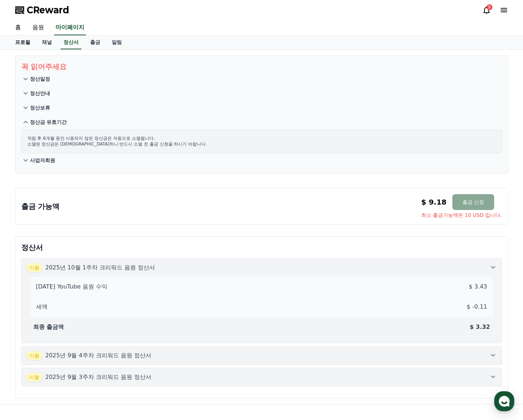 The image size is (523, 420). I want to click on p: $ 9.18, so click(434, 202).